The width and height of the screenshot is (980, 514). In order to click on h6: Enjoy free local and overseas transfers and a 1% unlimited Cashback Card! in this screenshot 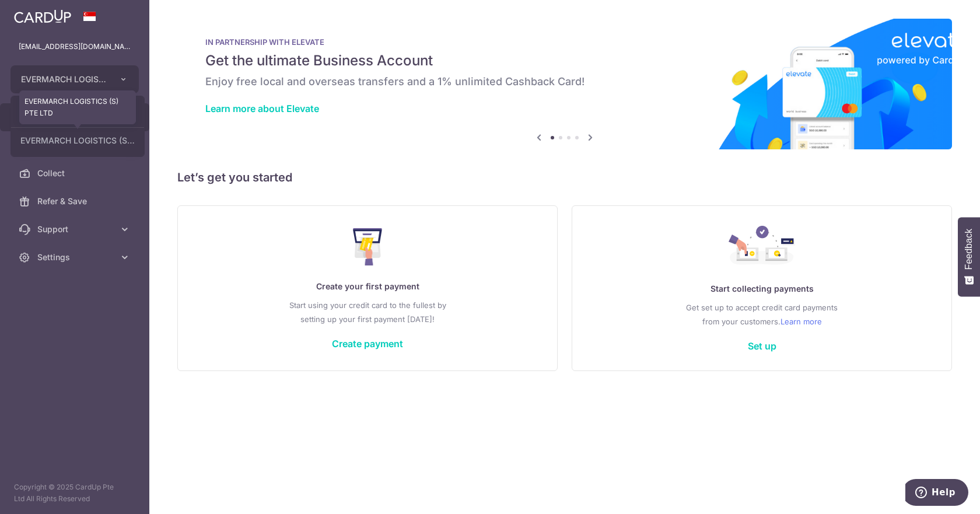, I will do `click(565, 82)`.